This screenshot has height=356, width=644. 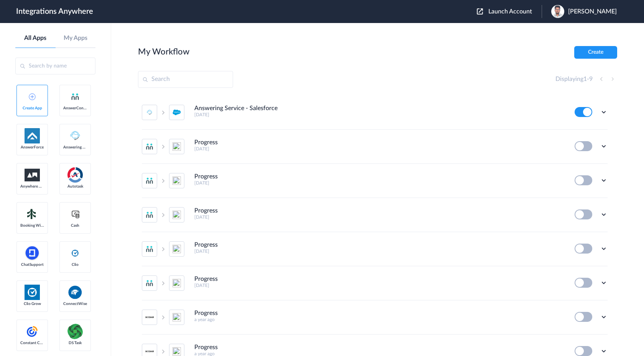 I want to click on h4: Answering Service - Salesforce, so click(x=236, y=108).